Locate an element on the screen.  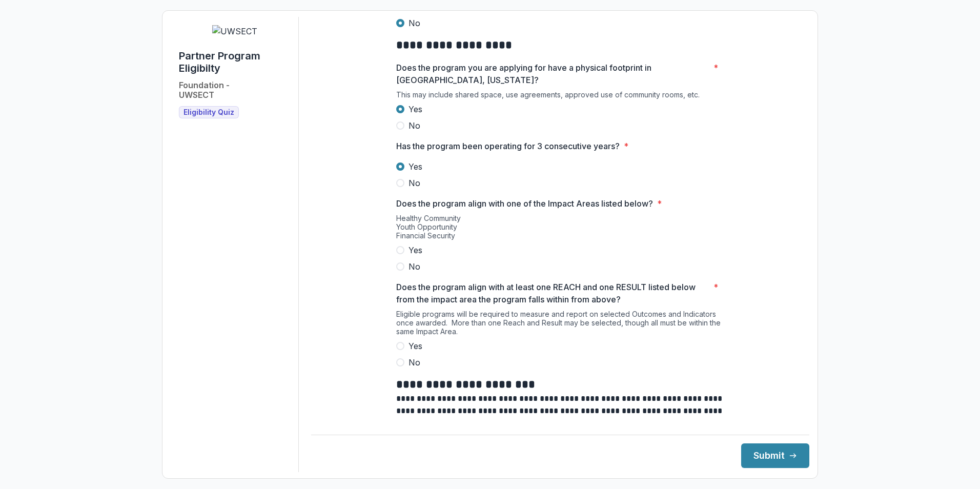
h2: Foundation - UWSECT is located at coordinates (204, 91).